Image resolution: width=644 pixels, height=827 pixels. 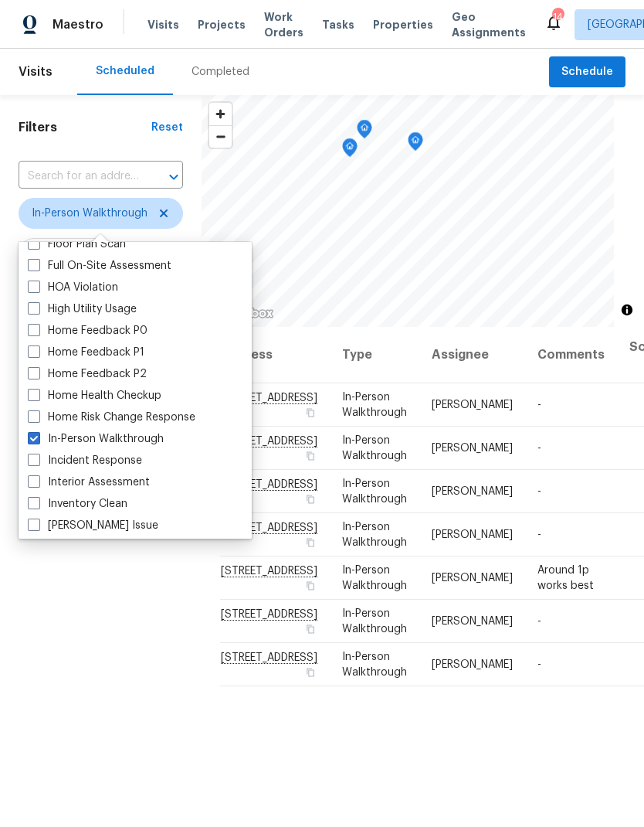 What do you see at coordinates (222, 24) in the screenshot?
I see `span: Projects` at bounding box center [222, 24].